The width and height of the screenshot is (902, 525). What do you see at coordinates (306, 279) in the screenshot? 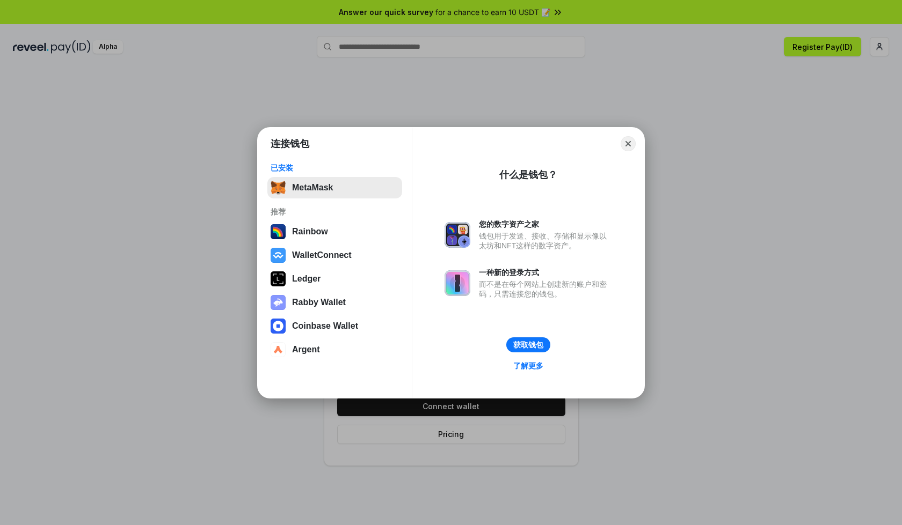
I see `div: Ledger` at bounding box center [306, 279].